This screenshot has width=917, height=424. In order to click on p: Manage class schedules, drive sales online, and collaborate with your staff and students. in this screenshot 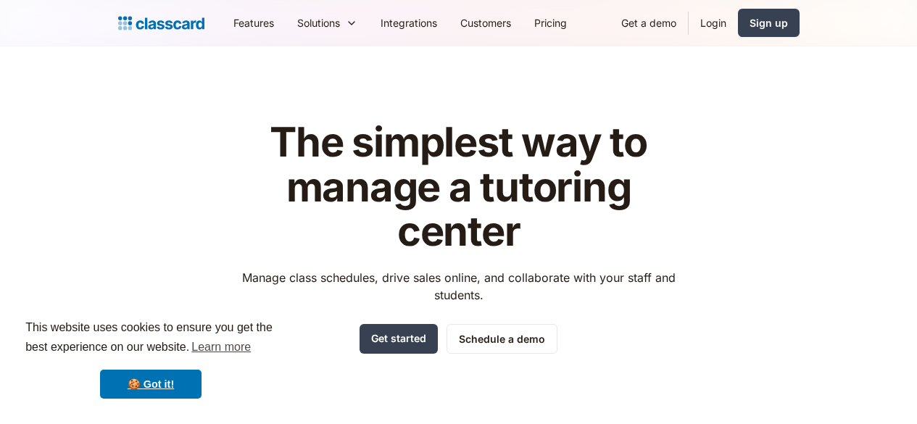, I will do `click(458, 286)`.